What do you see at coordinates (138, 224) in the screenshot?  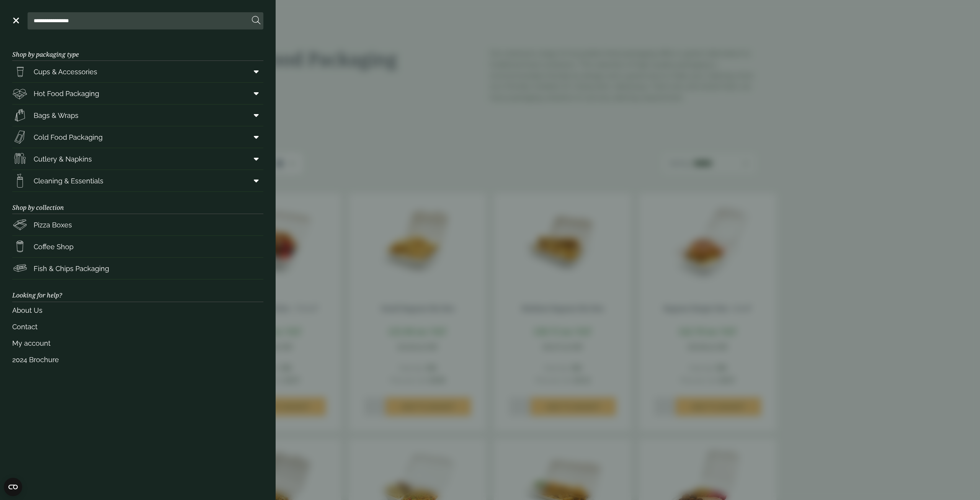 I see `a: Pizza Boxes` at bounding box center [138, 224].